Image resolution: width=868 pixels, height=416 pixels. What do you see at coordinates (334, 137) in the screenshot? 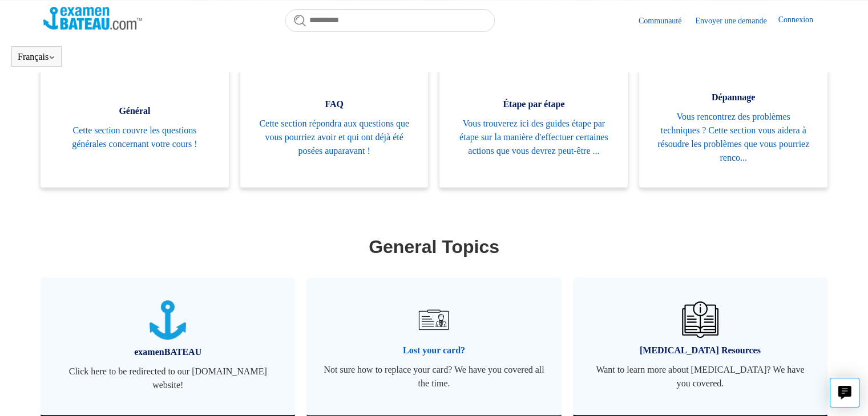
I see `span: Cette section répondra aux questions que vous pourriez avoir et qui ont déjà été posées auparavant !` at bounding box center [334, 137].